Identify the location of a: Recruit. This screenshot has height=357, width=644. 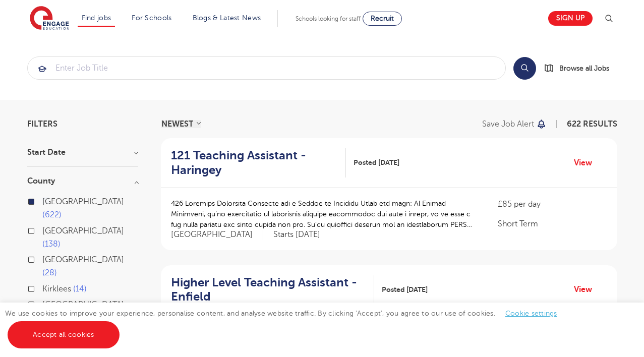
(383, 19).